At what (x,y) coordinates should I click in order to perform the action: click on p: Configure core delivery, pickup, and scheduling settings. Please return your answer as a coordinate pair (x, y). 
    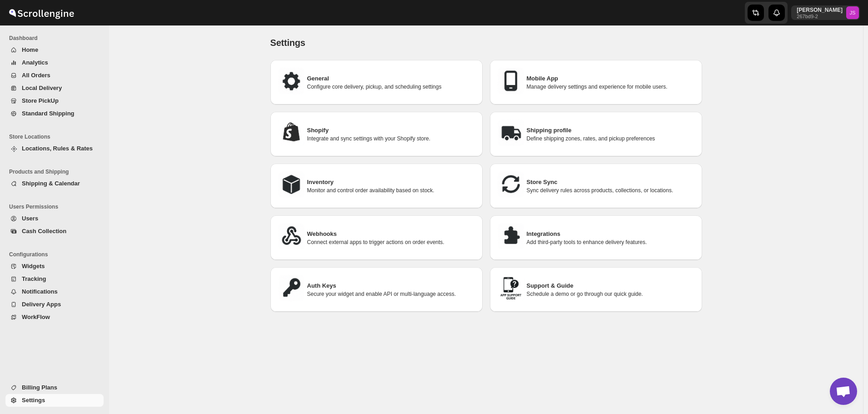
    Looking at the image, I should click on (391, 87).